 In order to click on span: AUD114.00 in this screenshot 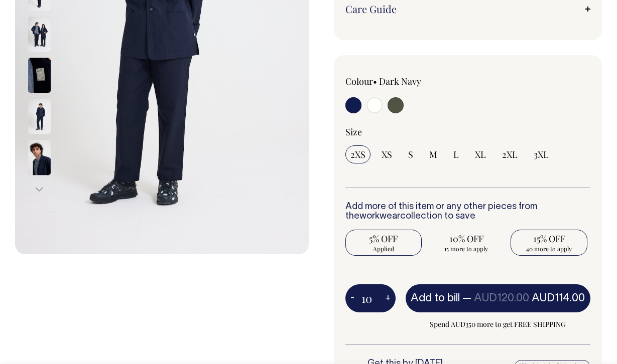, I will do `click(558, 299)`.